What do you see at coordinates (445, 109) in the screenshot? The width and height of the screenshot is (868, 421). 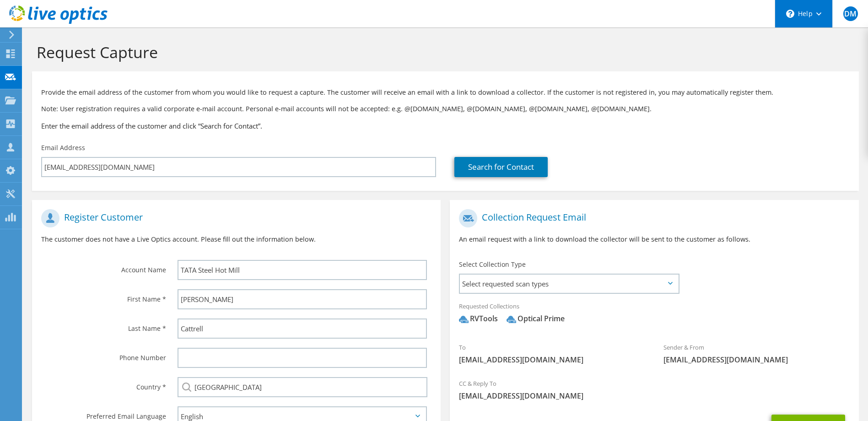 I see `p: Note: User registration requires a valid corporate e-mail account. Personal e-mail accounts will ...` at bounding box center [445, 109].